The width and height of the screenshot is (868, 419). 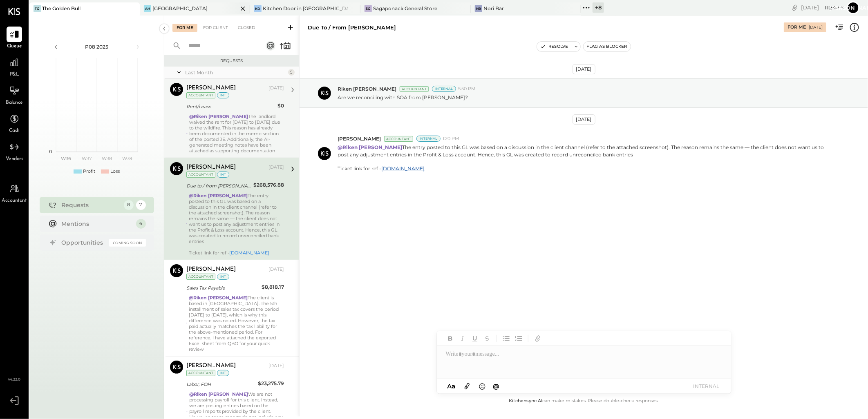 What do you see at coordinates (15, 67) in the screenshot?
I see `a: P&L` at bounding box center [15, 67].